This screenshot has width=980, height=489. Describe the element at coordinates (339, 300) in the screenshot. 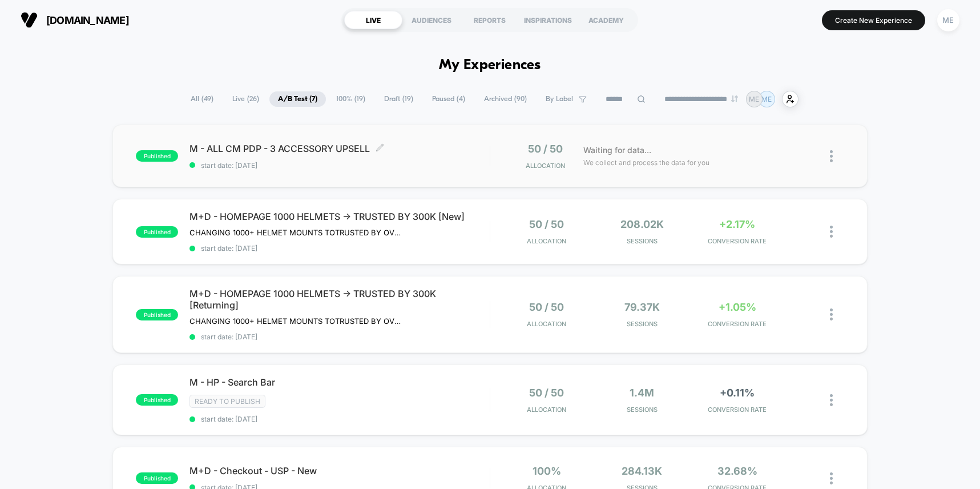

I see `span: M+D - HOMEPAGE 1000 HELMETS -> TRUSTED BY 300K [Returning]` at that location.